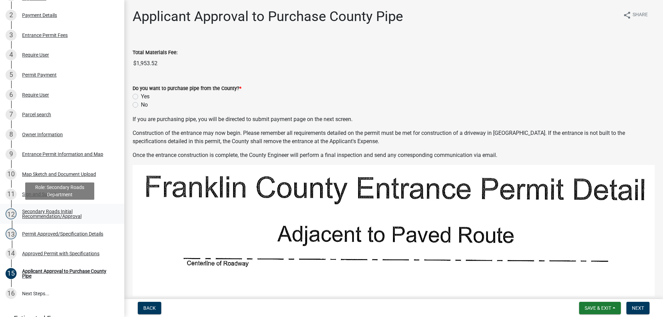 This screenshot has width=663, height=317. Describe the element at coordinates (68, 274) in the screenshot. I see `div: Applicant Approval to Purchase County Pipe` at that location.